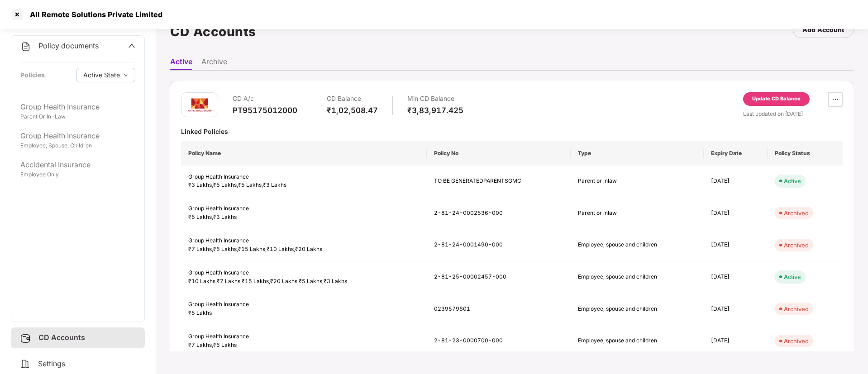 The height and width of the screenshot is (374, 868). What do you see at coordinates (736, 153) in the screenshot?
I see `th: Expiry Date` at bounding box center [736, 153].